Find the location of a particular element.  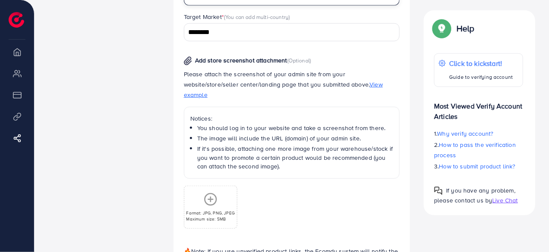

span: Live Chat is located at coordinates (504, 200).